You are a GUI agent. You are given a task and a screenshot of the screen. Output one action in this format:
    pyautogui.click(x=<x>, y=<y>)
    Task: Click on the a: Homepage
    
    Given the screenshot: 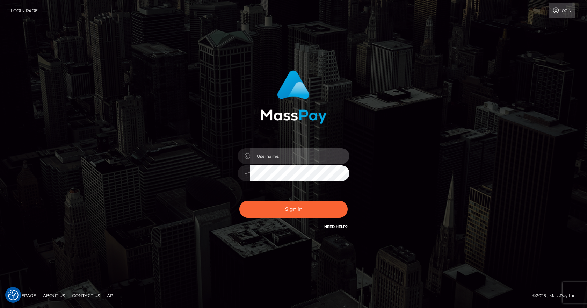 What is the action you would take?
    pyautogui.click(x=23, y=295)
    